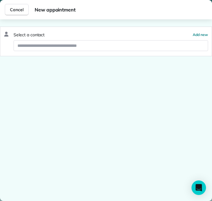  What do you see at coordinates (121, 10) in the screenshot?
I see `span: New appointment` at bounding box center [121, 10].